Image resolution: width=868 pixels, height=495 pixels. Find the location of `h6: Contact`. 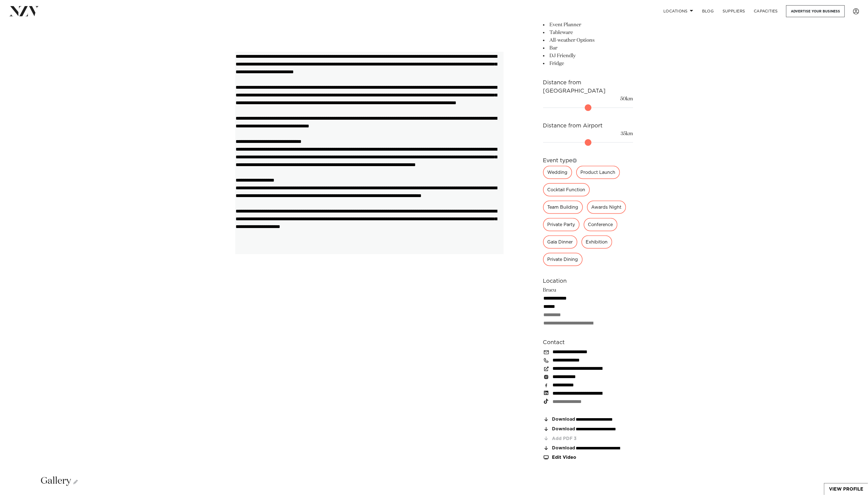

h6: Contact is located at coordinates (588, 342).